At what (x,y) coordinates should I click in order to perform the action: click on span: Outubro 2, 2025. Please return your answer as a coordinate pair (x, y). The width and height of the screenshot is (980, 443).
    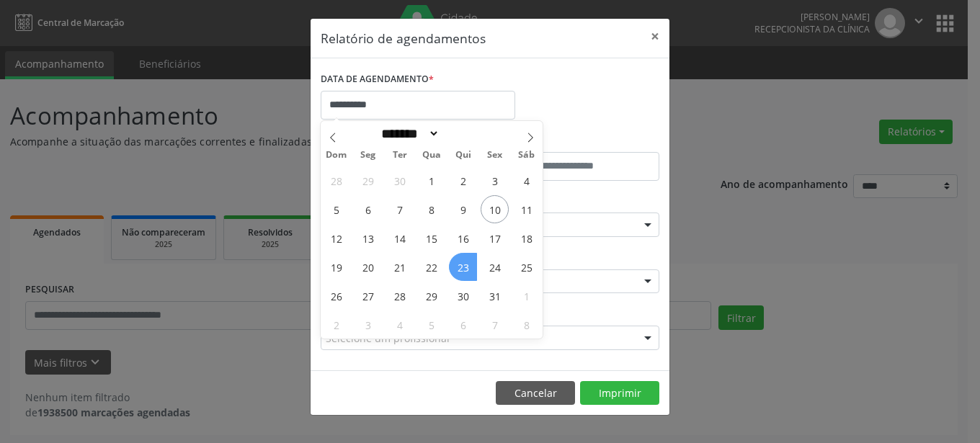
    Looking at the image, I should click on (463, 180).